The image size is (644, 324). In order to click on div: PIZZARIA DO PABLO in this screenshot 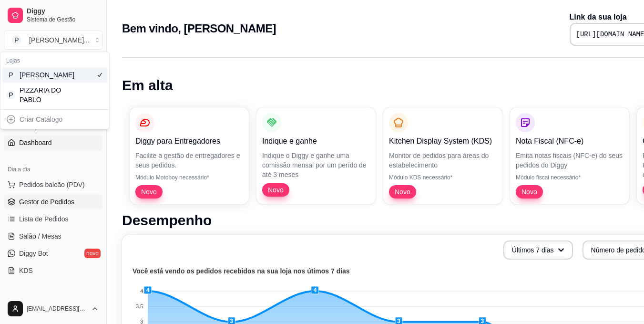, I will do `click(41, 95)`.